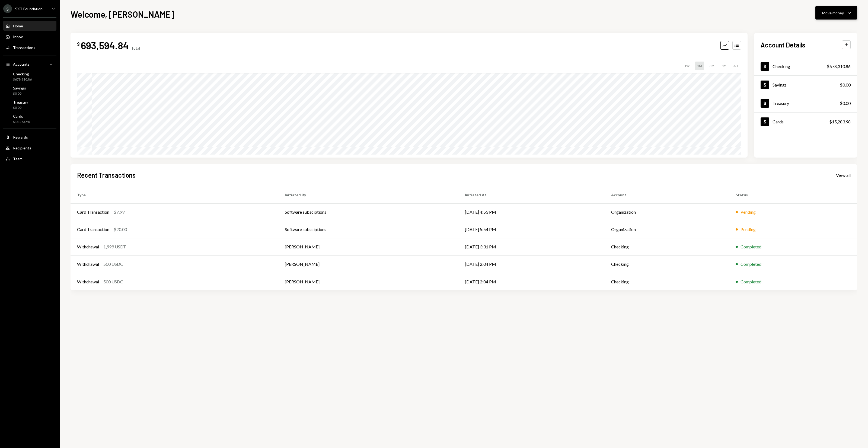 This screenshot has width=868, height=448. I want to click on div: 1W, so click(687, 66).